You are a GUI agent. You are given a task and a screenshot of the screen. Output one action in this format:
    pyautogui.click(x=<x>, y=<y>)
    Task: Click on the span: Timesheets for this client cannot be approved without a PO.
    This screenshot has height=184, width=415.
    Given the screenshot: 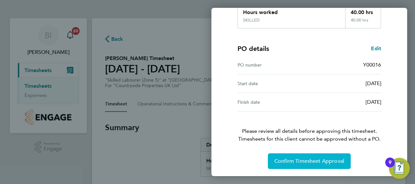 What is the action you would take?
    pyautogui.click(x=309, y=139)
    